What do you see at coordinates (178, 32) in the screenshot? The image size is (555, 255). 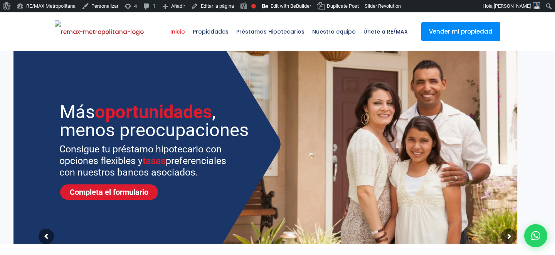 I see `a: Inicio` at bounding box center [178, 32].